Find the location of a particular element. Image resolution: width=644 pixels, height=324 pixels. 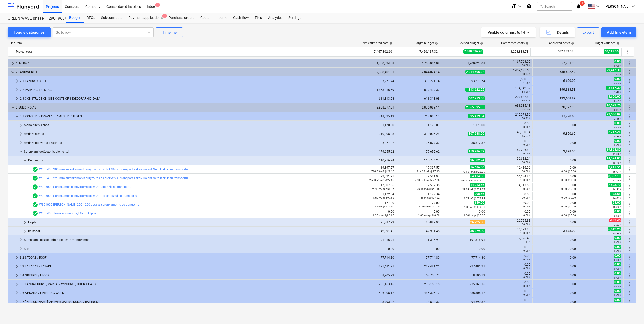

span: 19,868.80 is located at coordinates (613, 150).